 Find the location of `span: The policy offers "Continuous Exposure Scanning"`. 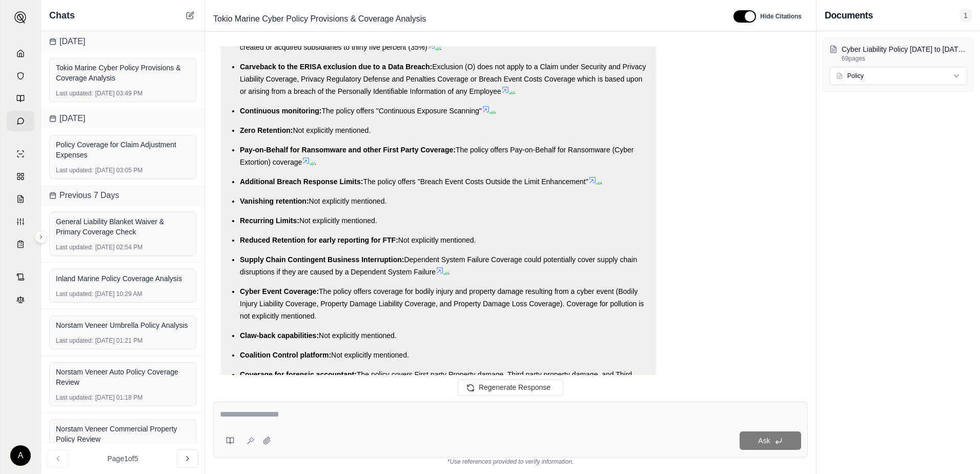

span: The policy offers "Continuous Exposure Scanning" is located at coordinates (401, 111).